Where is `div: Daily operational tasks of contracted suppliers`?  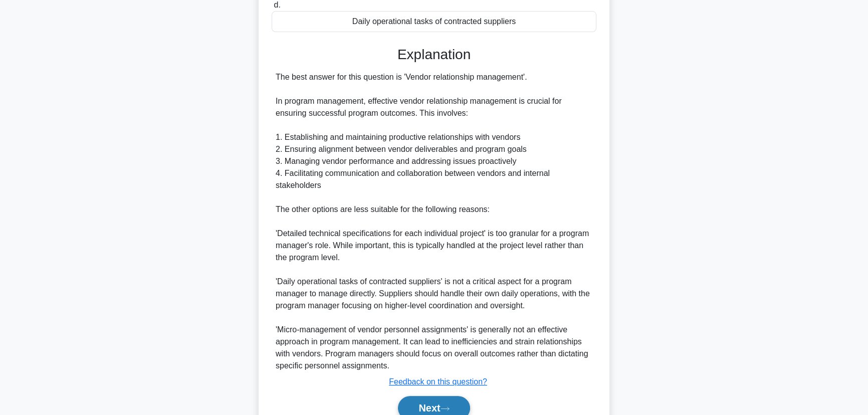 div: Daily operational tasks of contracted suppliers is located at coordinates (434, 21).